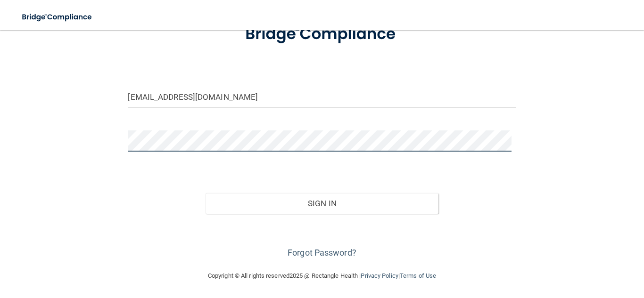  Describe the element at coordinates (322, 203) in the screenshot. I see `button: Sign In` at that location.